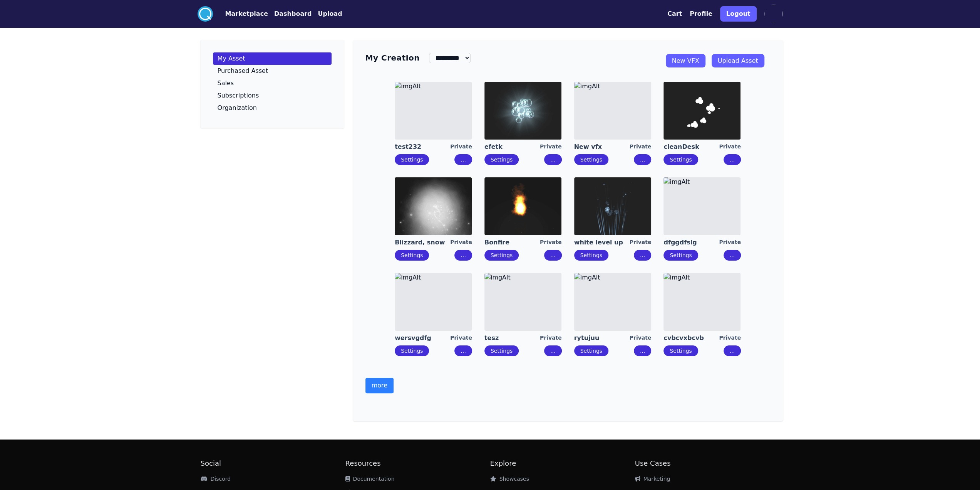  What do you see at coordinates (510, 478) in the screenshot?
I see `a: Showcases` at bounding box center [510, 478].